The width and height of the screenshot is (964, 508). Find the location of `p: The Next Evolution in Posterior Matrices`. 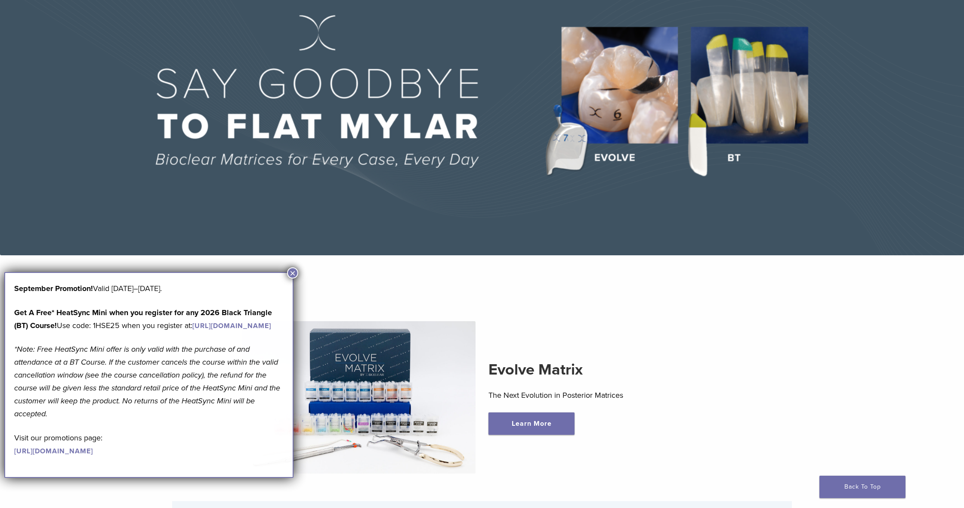

p: The Next Evolution in Posterior Matrices is located at coordinates (605, 395).